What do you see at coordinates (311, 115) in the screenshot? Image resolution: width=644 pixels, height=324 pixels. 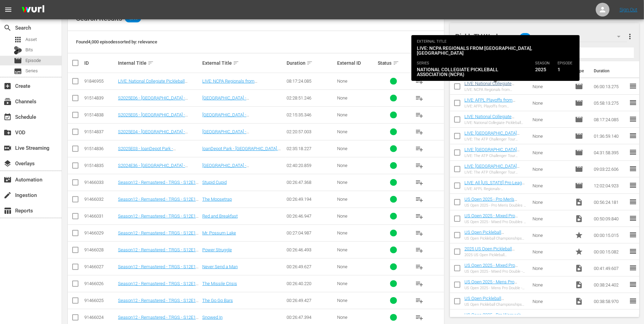 I see `div: 02:15:35.346` at bounding box center [311, 115].